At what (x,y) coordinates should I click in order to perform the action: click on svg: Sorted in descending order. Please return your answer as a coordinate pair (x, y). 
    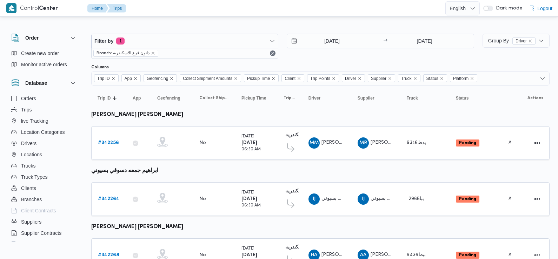
    Looking at the image, I should click on (115, 98).